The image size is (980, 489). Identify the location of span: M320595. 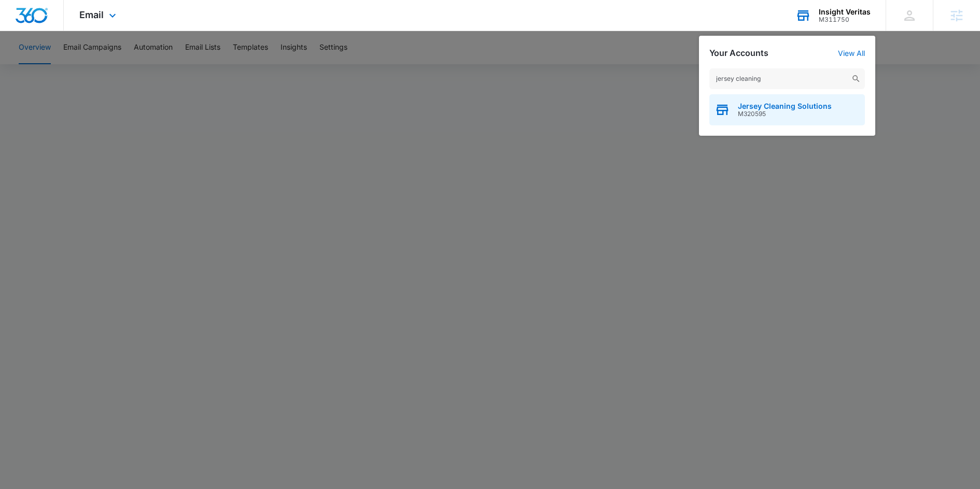
(784, 114).